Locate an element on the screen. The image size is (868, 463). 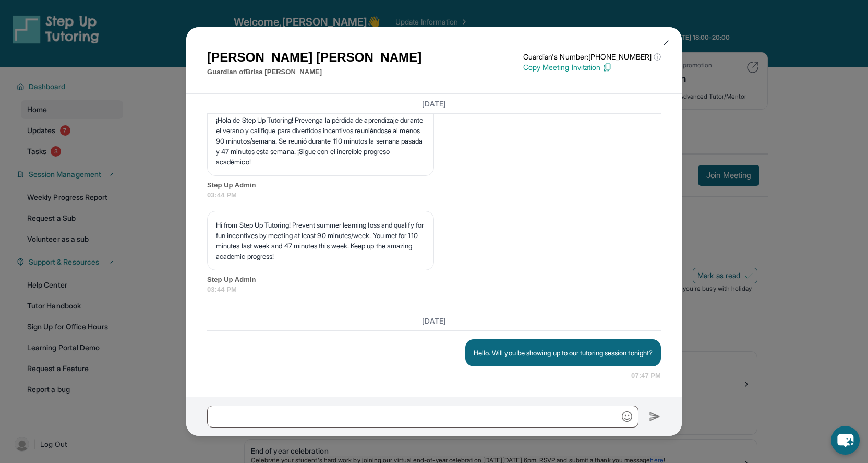
img: Close Icon is located at coordinates (666, 43).